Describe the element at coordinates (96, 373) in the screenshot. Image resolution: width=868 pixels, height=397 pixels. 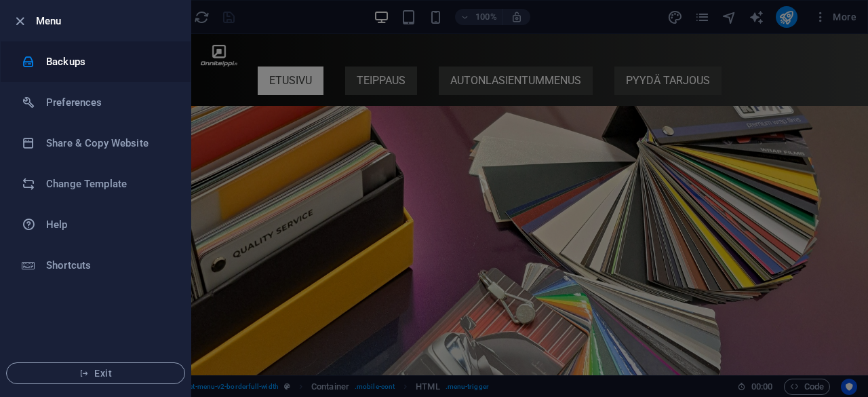
I see `button: Exit` at that location.